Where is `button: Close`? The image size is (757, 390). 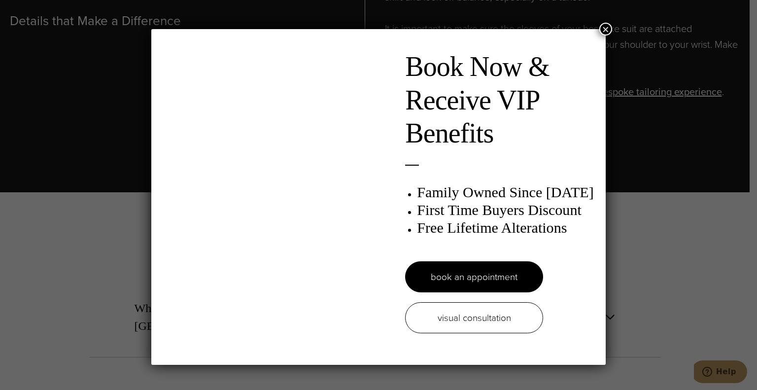 button: Close is located at coordinates (606, 29).